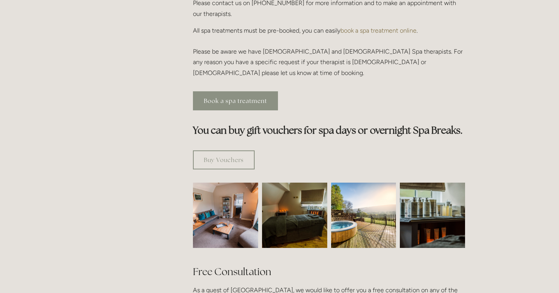  Describe the element at coordinates (329, 271) in the screenshot. I see `h2: Free Consultation` at that location.